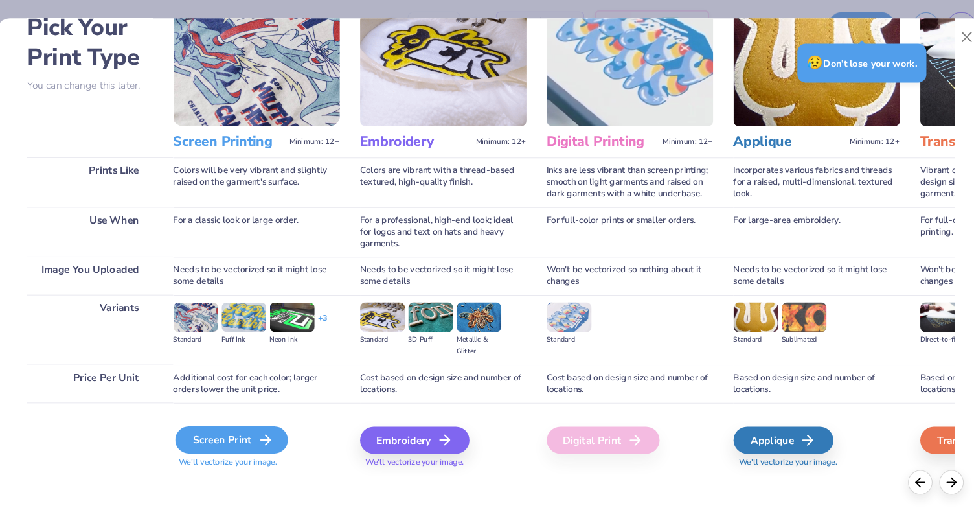  I want to click on div: Embroidery, so click(414, 420).